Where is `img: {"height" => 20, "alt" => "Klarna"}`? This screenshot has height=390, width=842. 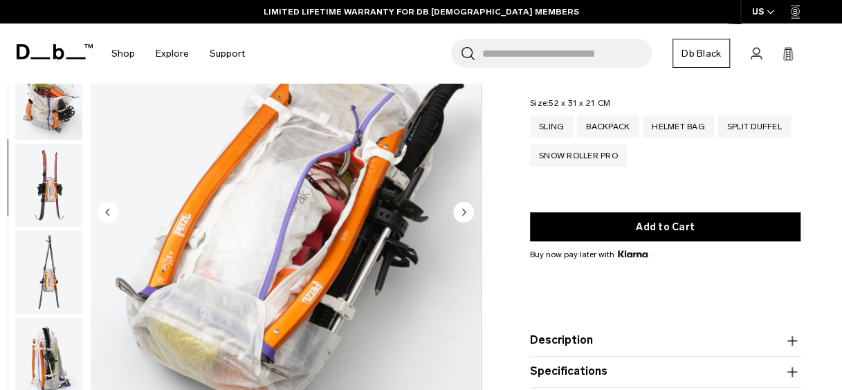 img: {"height" => 20, "alt" => "Klarna"} is located at coordinates (632, 254).